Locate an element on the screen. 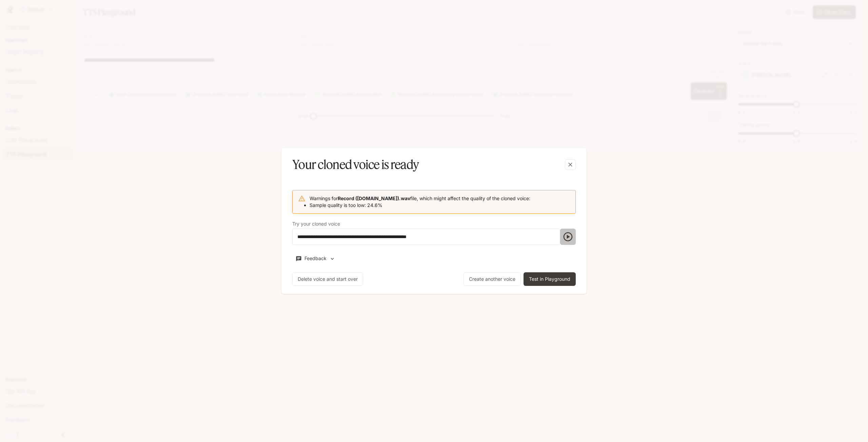 Image resolution: width=868 pixels, height=442 pixels. div: Warnings for file, which might affect the quality of the cloned voice: is located at coordinates (419, 202).